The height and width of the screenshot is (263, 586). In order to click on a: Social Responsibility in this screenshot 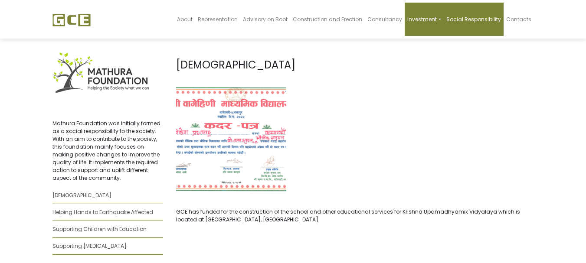, I will do `click(474, 19)`.